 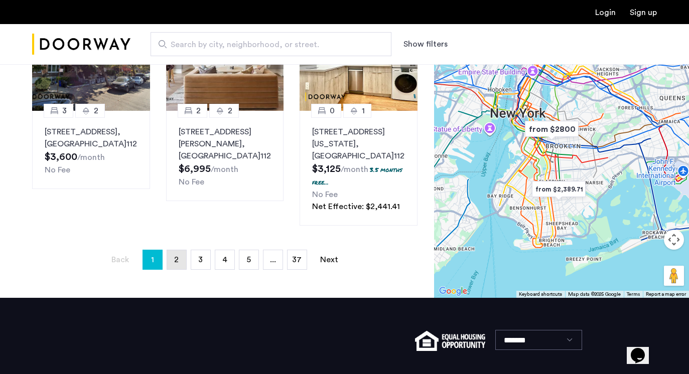 I want to click on a: Report a map error, so click(x=666, y=294).